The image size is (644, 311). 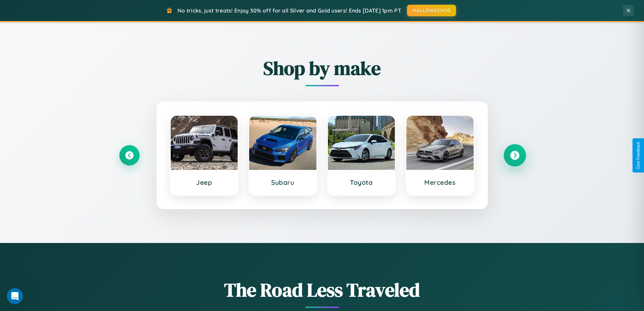 I want to click on h3: Toyota, so click(x=361, y=182).